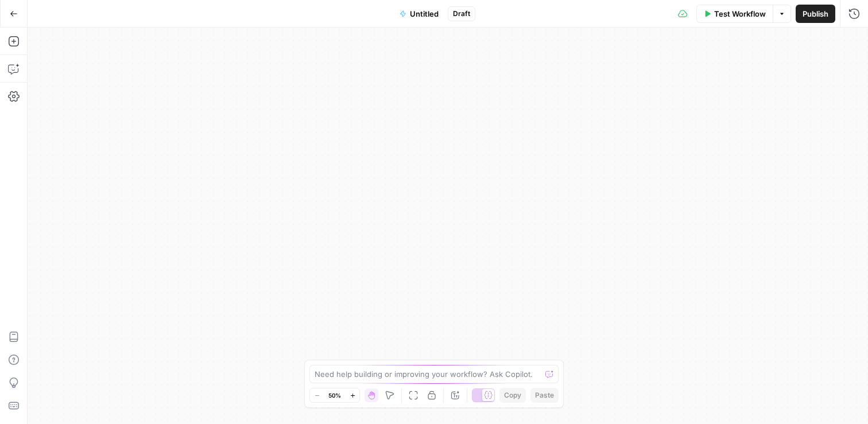 The height and width of the screenshot is (424, 868). I want to click on button: Untitled, so click(419, 14).